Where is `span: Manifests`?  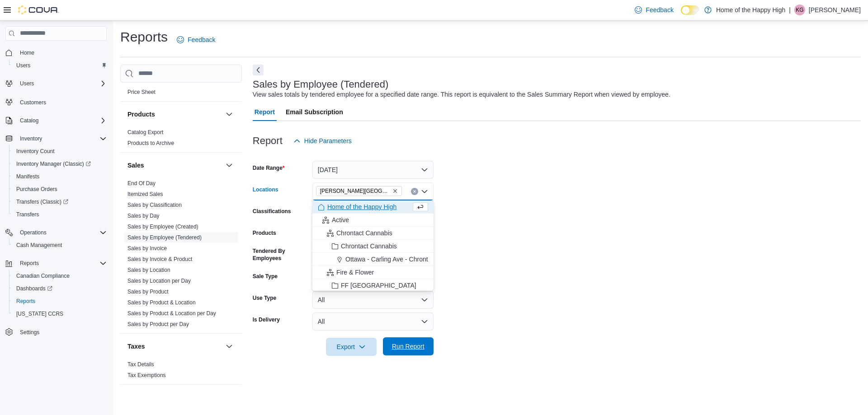 span: Manifests is located at coordinates (27, 176).